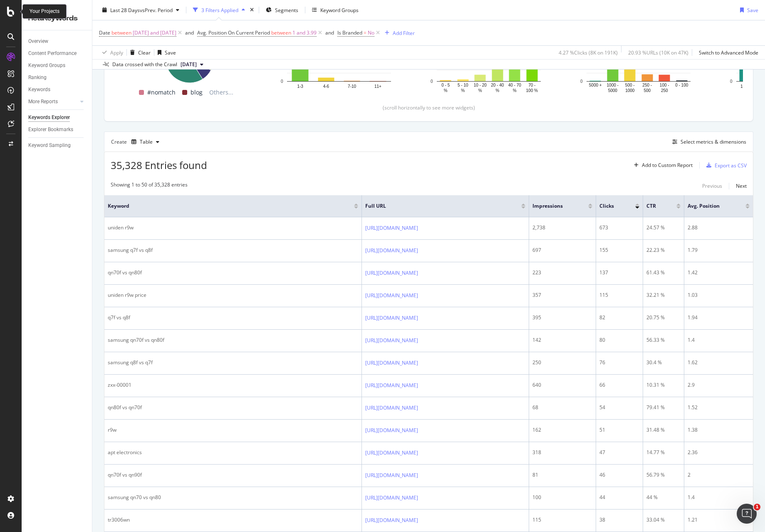  What do you see at coordinates (404, 32) in the screenshot?
I see `div: Add Filter` at bounding box center [404, 32].